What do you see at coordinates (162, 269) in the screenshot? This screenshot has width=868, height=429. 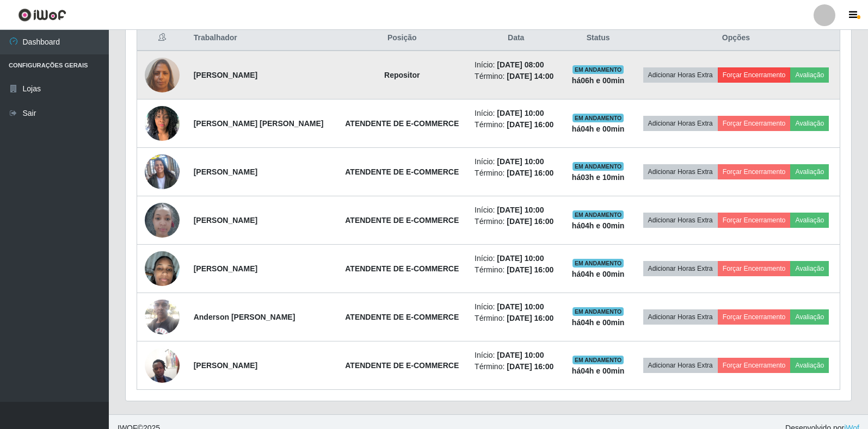 I see `img: 1755386143751.jpeg` at bounding box center [162, 269].